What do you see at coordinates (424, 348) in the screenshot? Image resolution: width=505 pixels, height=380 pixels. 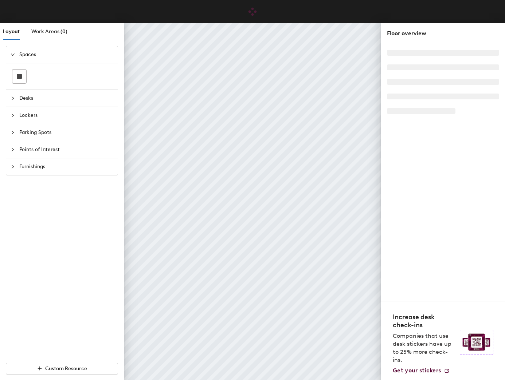 I see `p: Companies that use desk stickers have up to 25% more check-ins.` at bounding box center [424, 348].